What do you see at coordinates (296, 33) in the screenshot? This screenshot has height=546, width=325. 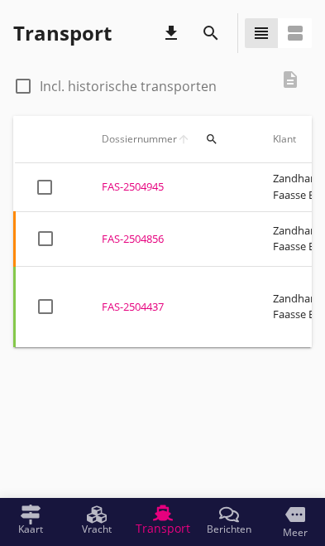 I see `i: view_agenda` at bounding box center [296, 33].